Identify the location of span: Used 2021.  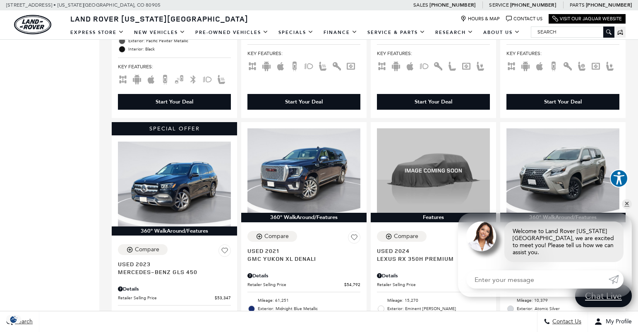
(301, 250).